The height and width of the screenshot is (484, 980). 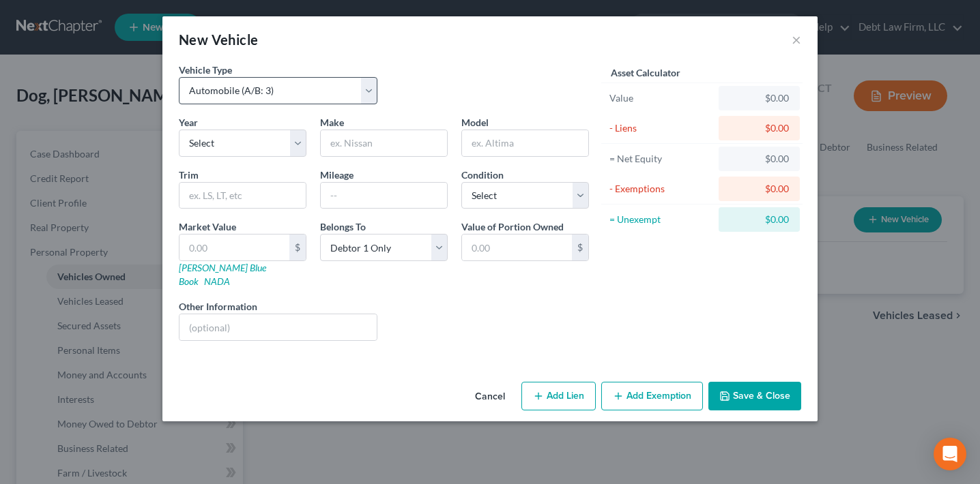 I want to click on a: NADA, so click(x=217, y=281).